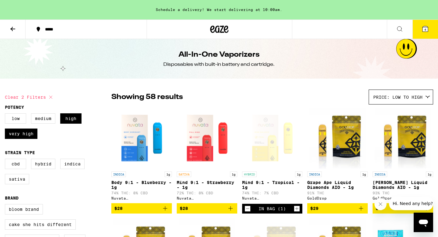  I want to click on button: Clear 2 filters, so click(30, 97).